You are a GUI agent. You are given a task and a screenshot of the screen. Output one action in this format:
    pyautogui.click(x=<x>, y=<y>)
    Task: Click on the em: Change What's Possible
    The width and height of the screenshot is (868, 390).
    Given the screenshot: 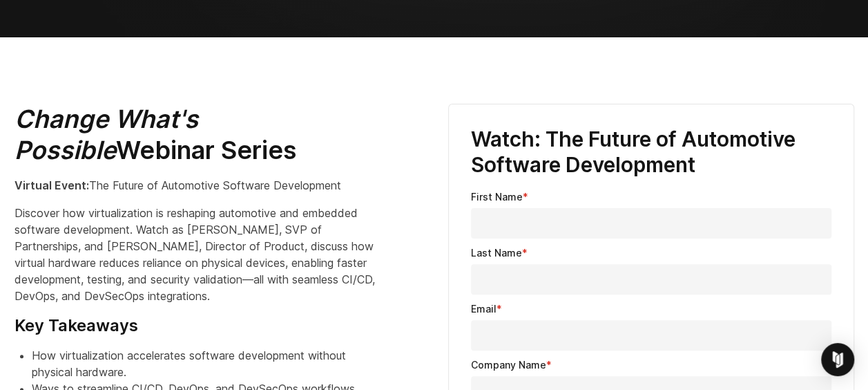 What is the action you would take?
    pyautogui.click(x=106, y=134)
    